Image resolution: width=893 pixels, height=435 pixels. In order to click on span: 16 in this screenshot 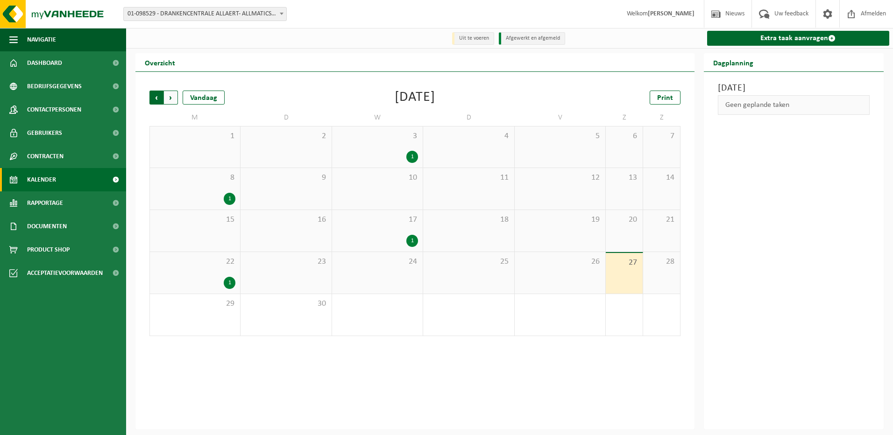, I will do `click(286, 220)`.